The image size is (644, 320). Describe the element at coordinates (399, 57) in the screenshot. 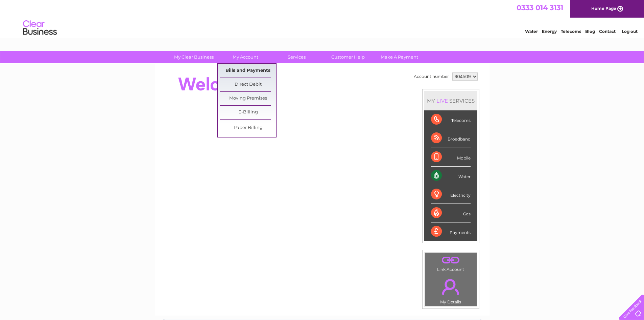

I see `a: Make A Payment` at that location.